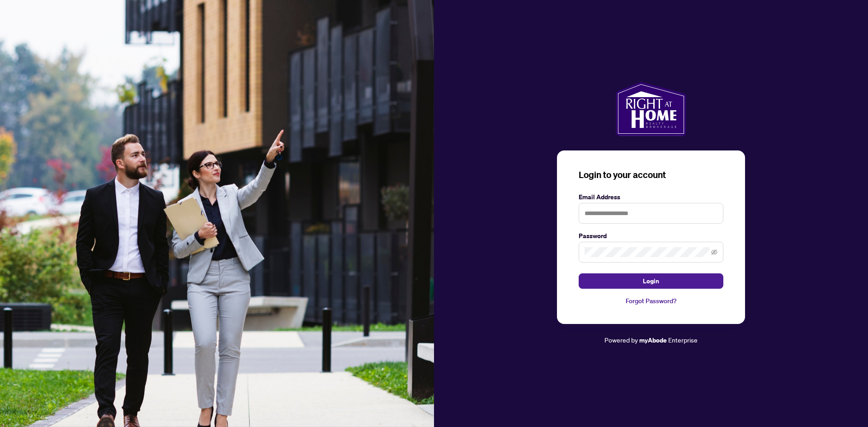 Image resolution: width=868 pixels, height=427 pixels. I want to click on label: Email Address, so click(651, 197).